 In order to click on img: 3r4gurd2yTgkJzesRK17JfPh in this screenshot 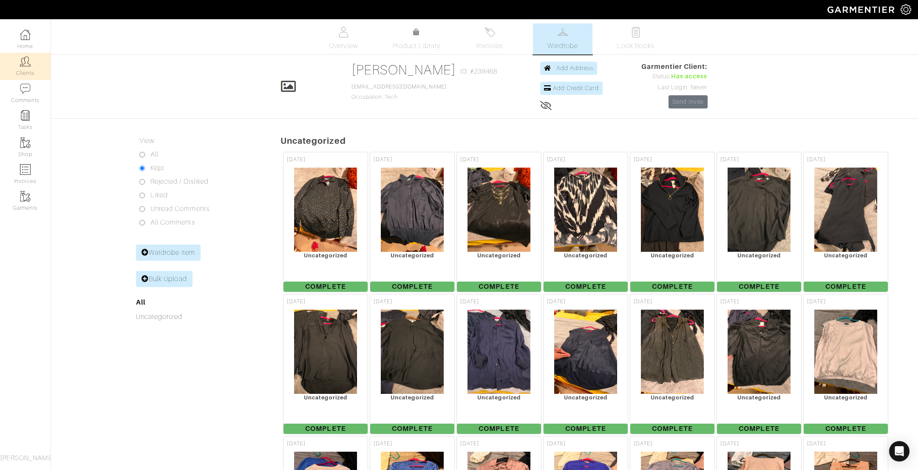, I will do `click(325, 209)`.